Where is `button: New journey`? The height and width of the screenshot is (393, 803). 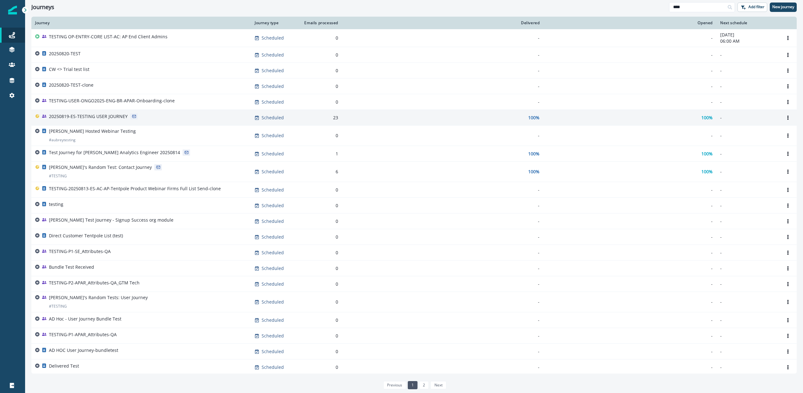
button: New journey is located at coordinates (783, 7).